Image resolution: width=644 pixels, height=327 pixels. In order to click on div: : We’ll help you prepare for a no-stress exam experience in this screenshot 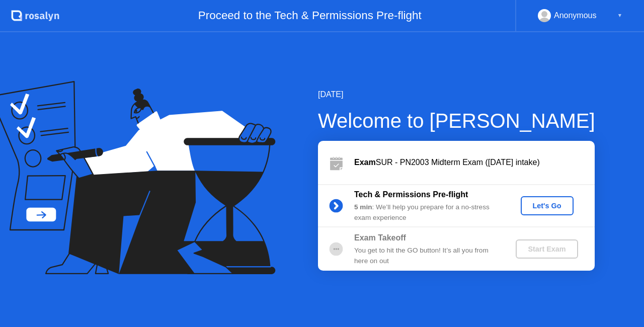, I will do `click(426, 213)`.